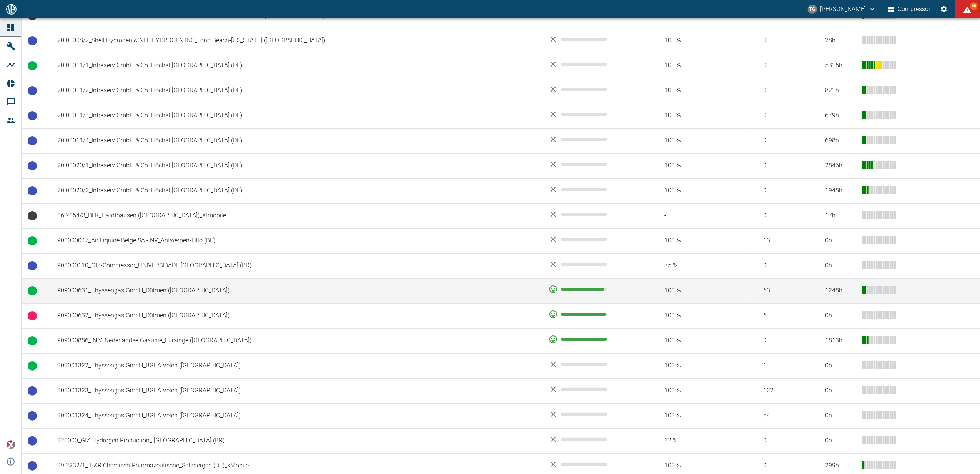  I want to click on img: Xplore Logo, so click(11, 445).